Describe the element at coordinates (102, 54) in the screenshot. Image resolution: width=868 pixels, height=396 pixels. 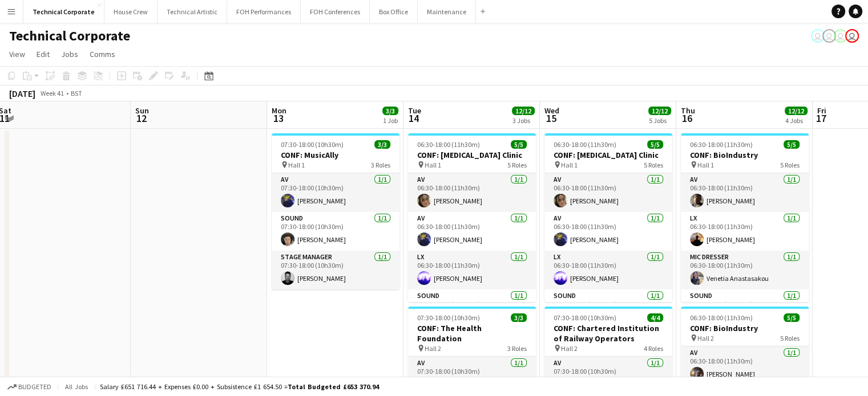
I see `a: Comms` at that location.